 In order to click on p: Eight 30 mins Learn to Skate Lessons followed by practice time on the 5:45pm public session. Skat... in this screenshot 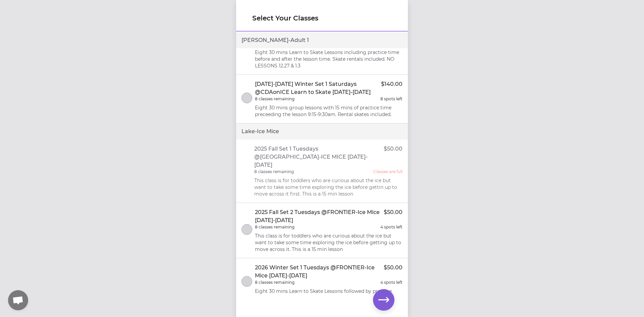, I will do `click(329, 295)`.